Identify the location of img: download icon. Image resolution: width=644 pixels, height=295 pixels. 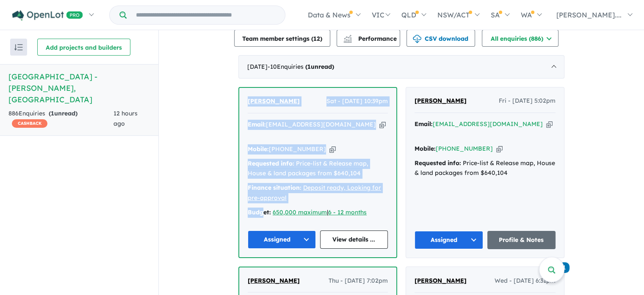
(417, 39).